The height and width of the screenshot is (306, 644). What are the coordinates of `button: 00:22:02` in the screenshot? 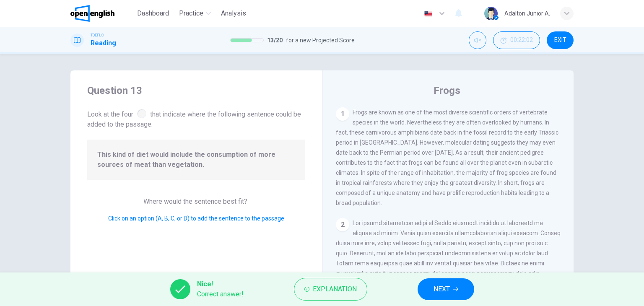 It's located at (517, 40).